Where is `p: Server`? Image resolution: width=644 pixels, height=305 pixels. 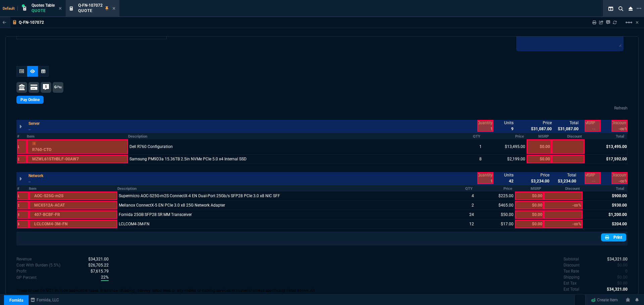 p: Server is located at coordinates (34, 124).